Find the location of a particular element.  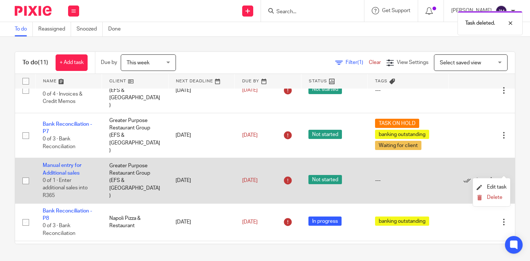

img: svg%3E is located at coordinates (501, 11).